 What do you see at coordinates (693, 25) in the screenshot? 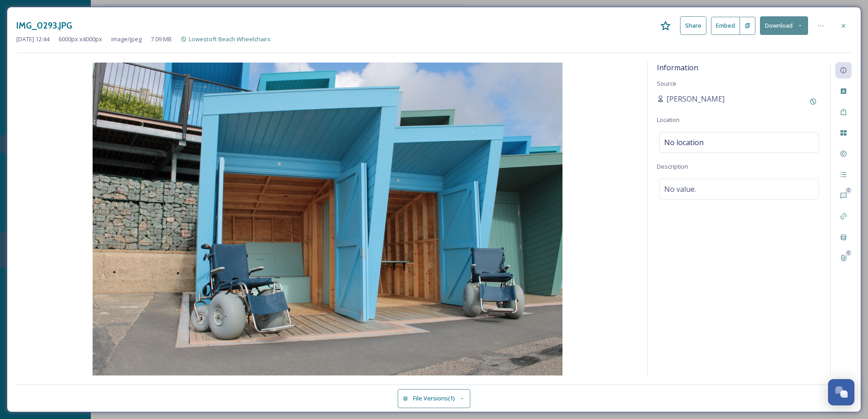
I see `button: Share` at bounding box center [693, 25].